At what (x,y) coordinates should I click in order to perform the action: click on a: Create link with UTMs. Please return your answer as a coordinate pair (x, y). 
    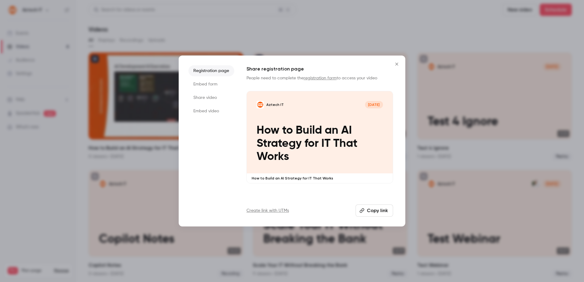
    Looking at the image, I should click on (268, 211).